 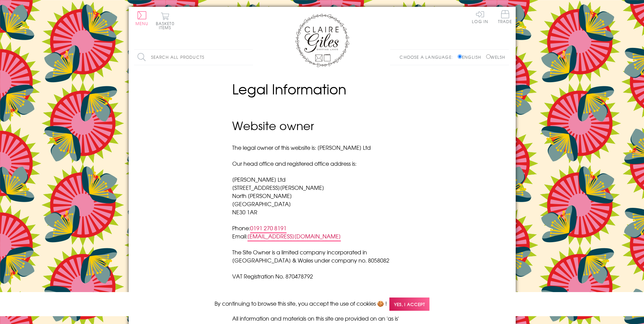 I want to click on input: Search all products, so click(x=194, y=57).